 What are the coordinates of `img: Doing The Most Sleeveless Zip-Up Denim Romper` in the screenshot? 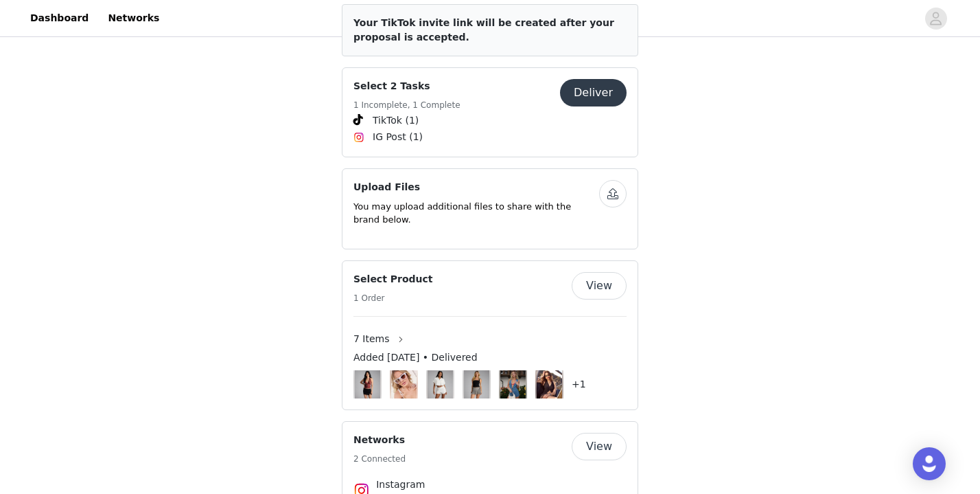 It's located at (512, 384).